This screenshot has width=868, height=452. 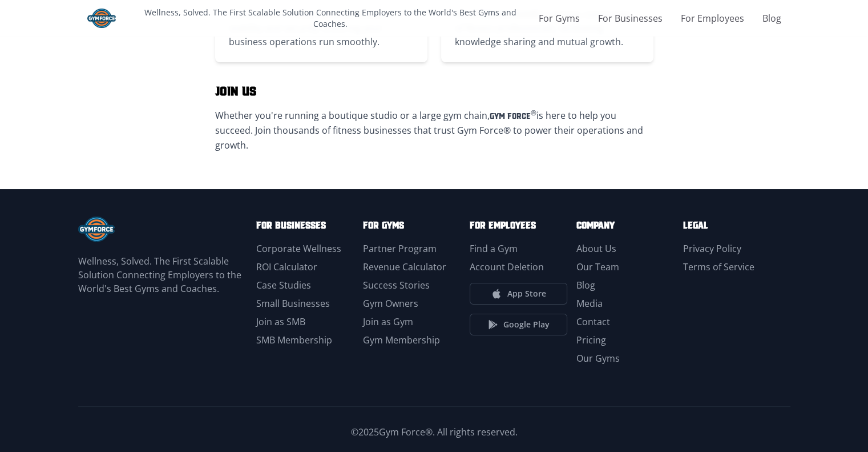 What do you see at coordinates (294, 340) in the screenshot?
I see `a: SMB Membership` at bounding box center [294, 340].